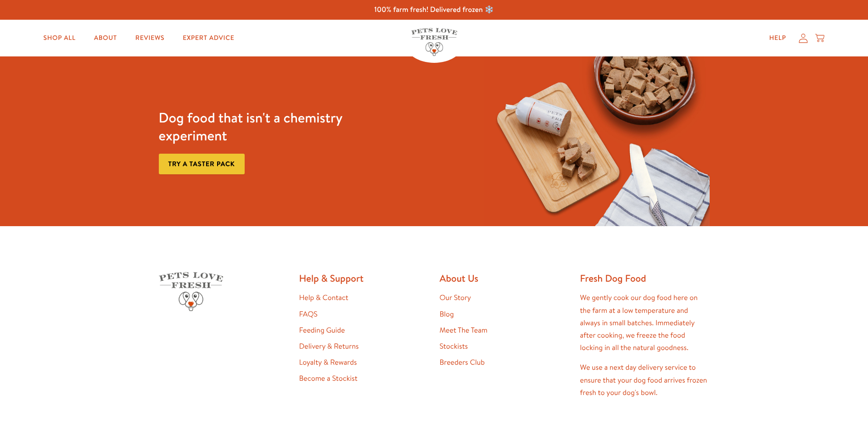 This screenshot has width=868, height=428. What do you see at coordinates (644, 380) in the screenshot?
I see `p: We use a next day delivery service to ensure that your dog food arrives frozen fresh to your dog'...` at bounding box center [644, 380].